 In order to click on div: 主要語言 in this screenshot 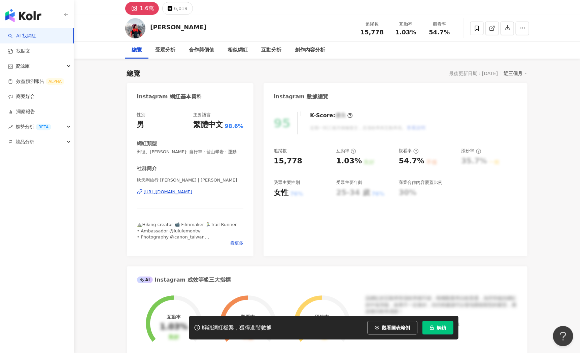, I will do `click(202, 115)`.